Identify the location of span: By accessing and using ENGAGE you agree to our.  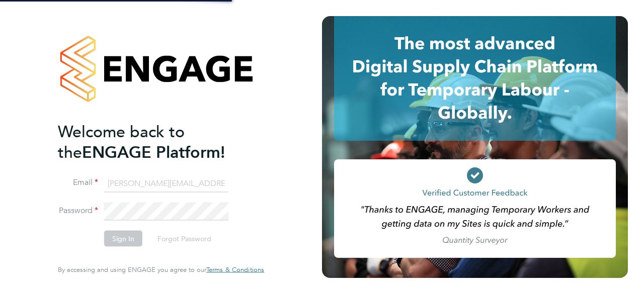
(161, 269).